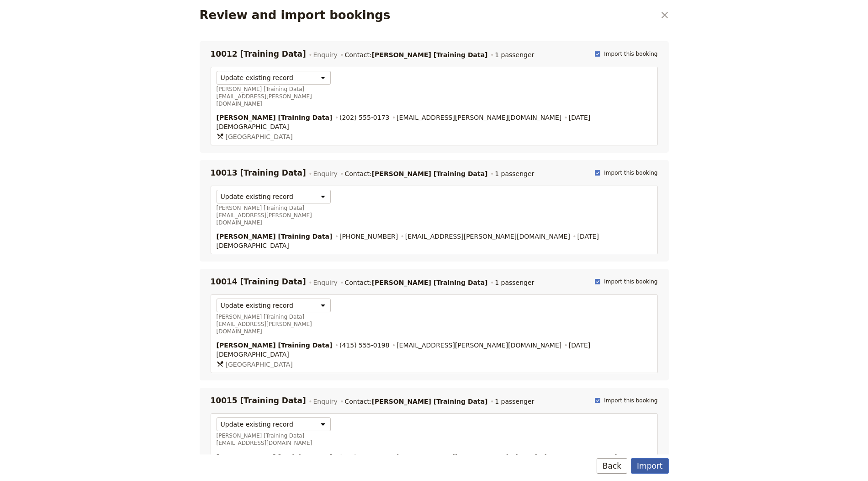 Image resolution: width=868 pixels, height=481 pixels. I want to click on button: Import, so click(650, 465).